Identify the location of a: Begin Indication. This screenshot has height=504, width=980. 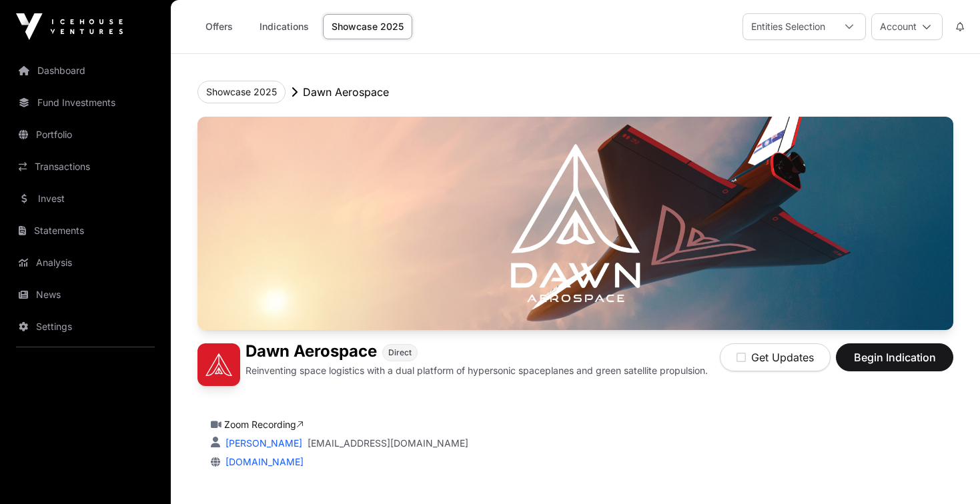
(895, 363).